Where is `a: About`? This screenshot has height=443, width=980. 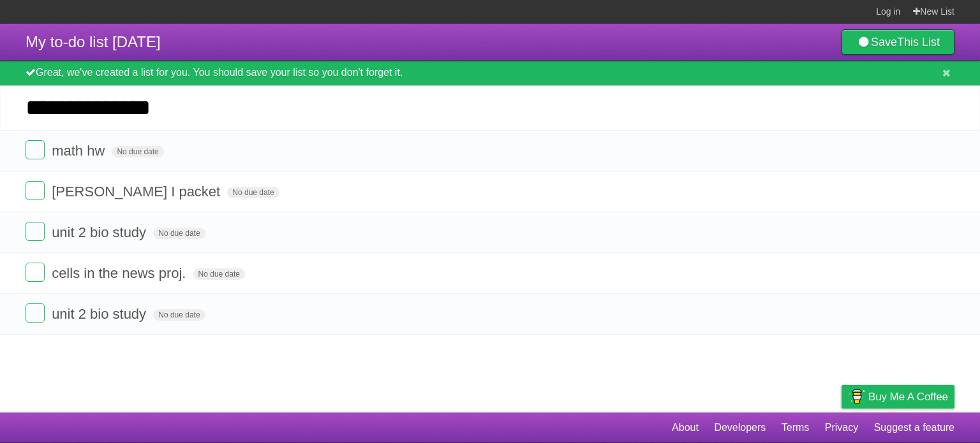
a: About is located at coordinates (686, 428).